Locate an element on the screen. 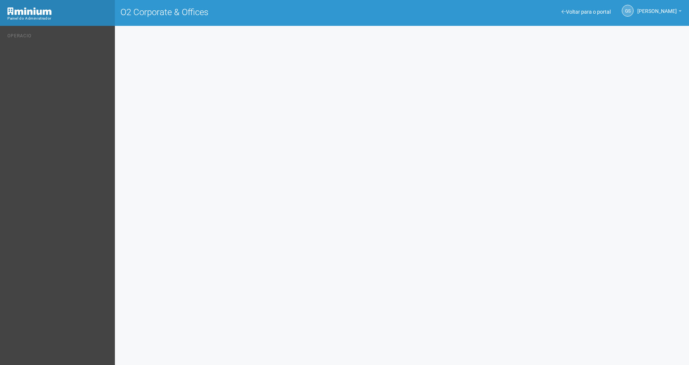 The height and width of the screenshot is (365, 689). div: Painel do Administrador is located at coordinates (58, 18).